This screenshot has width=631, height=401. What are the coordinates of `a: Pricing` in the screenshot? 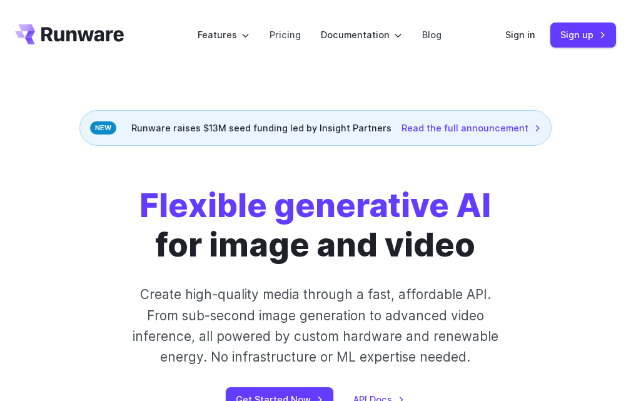 It's located at (285, 34).